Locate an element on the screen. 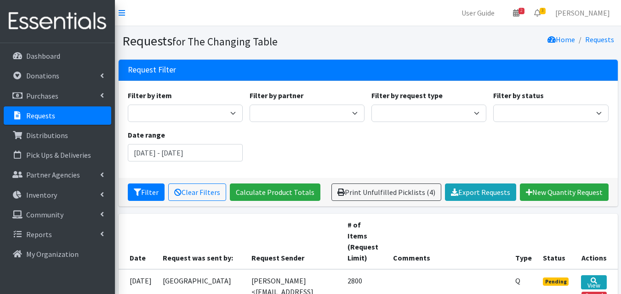 The width and height of the screenshot is (621, 294). th: Request Sender is located at coordinates (294, 242).